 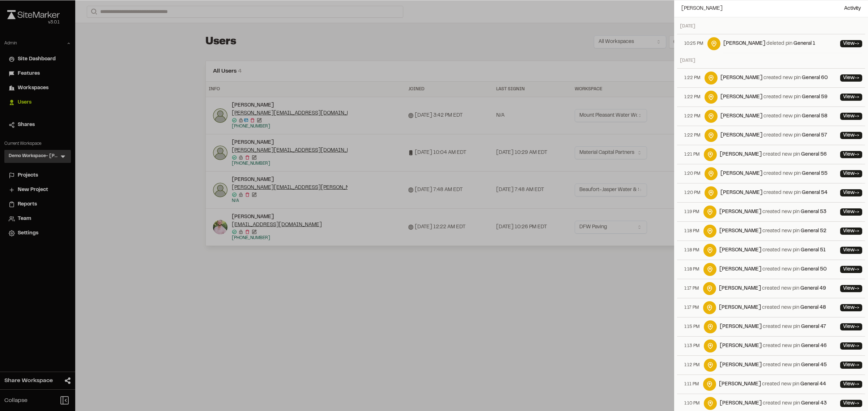 What do you see at coordinates (815, 98) in the screenshot?
I see `a: General 59` at bounding box center [815, 98].